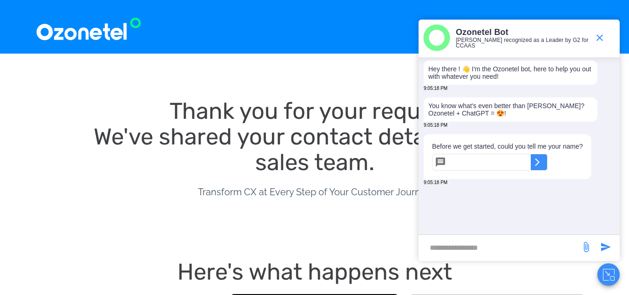  What do you see at coordinates (522, 32) in the screenshot?
I see `p: Ozonetel Bot` at bounding box center [522, 32].